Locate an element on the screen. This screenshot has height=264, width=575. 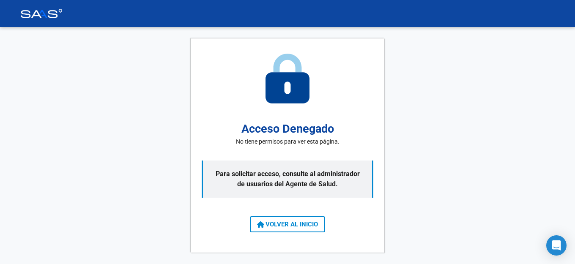
h2: Acceso Denegado is located at coordinates (287, 129).